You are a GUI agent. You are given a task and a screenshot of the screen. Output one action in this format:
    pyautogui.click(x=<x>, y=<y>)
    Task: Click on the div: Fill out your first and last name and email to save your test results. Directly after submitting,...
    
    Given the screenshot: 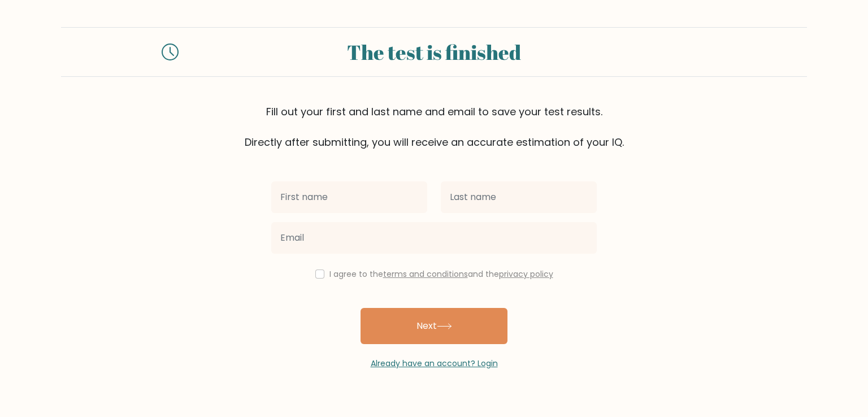 What is the action you would take?
    pyautogui.click(x=434, y=127)
    